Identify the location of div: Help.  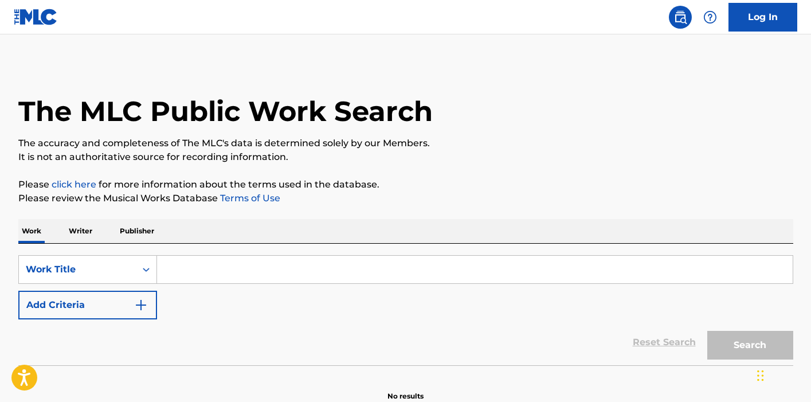
(710, 17).